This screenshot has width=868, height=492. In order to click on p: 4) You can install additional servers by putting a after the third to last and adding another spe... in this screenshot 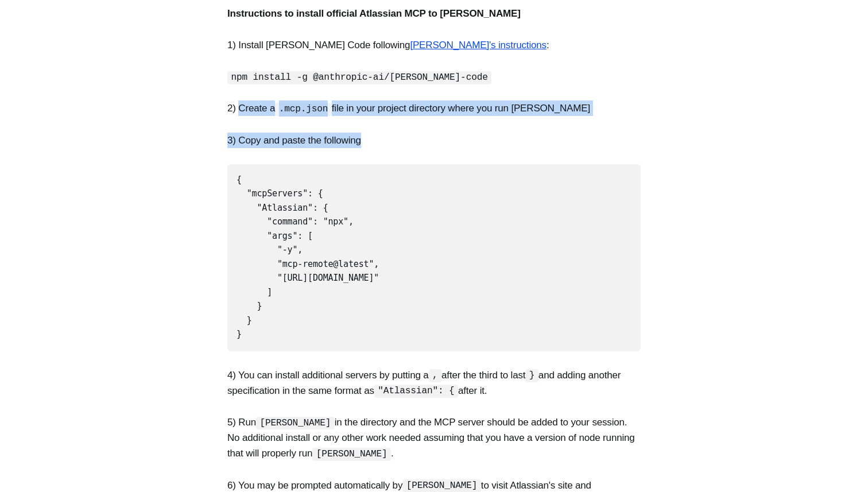, I will do `click(434, 382)`.